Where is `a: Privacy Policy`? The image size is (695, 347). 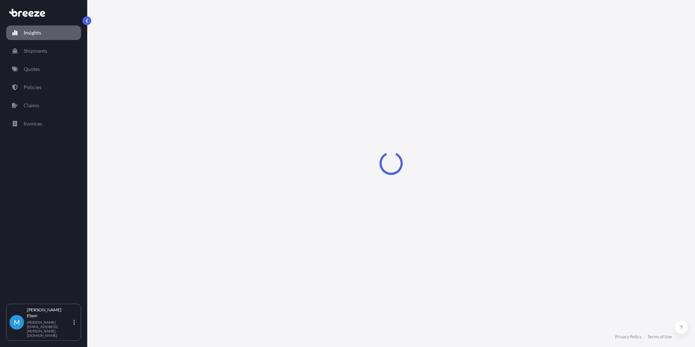 a: Privacy Policy is located at coordinates (628, 337).